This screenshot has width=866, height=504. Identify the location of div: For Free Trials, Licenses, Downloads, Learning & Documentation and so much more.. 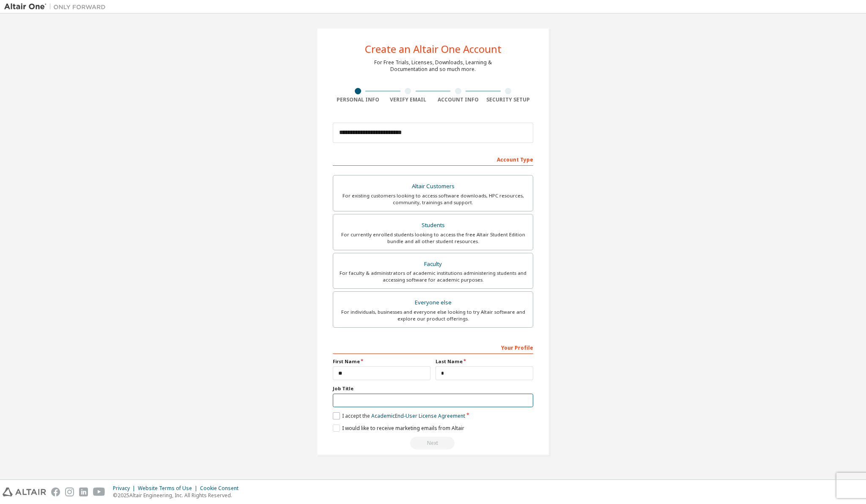
(433, 66).